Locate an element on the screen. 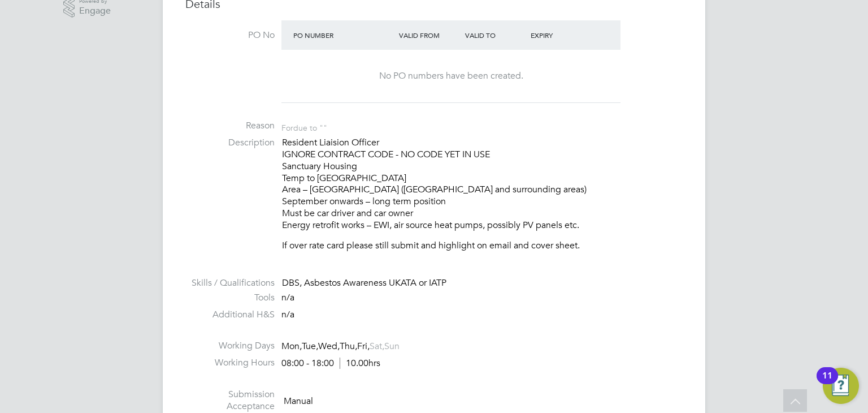 This screenshot has height=413, width=868. div: Valid From is located at coordinates (429, 35).